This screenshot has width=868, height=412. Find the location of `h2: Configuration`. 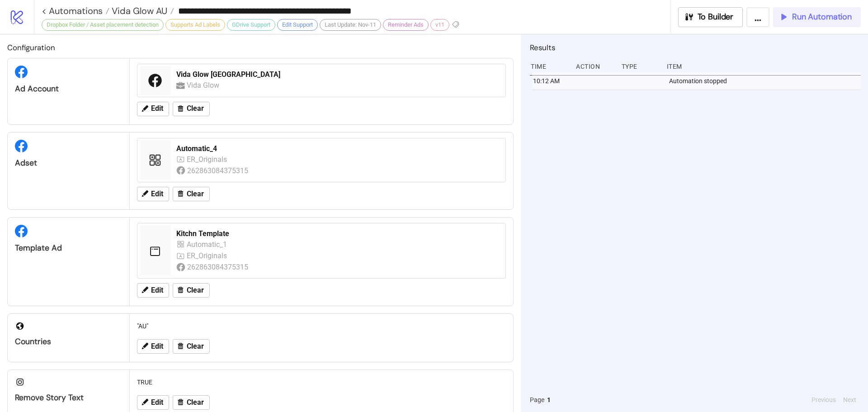

h2: Configuration is located at coordinates (261, 47).